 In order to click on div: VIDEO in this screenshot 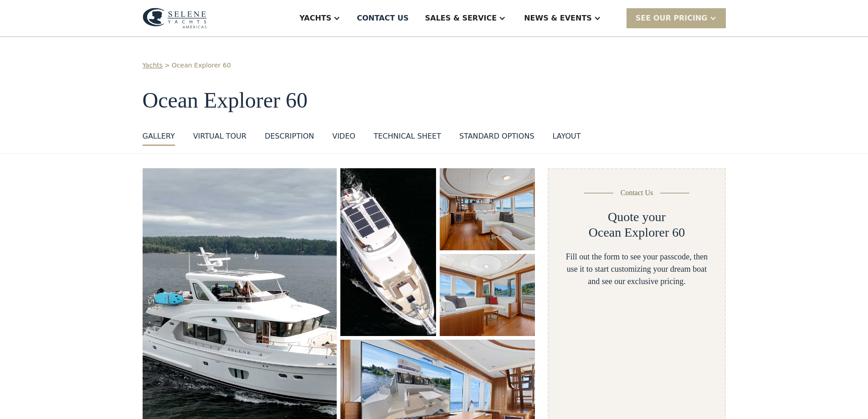, I will do `click(343, 136)`.